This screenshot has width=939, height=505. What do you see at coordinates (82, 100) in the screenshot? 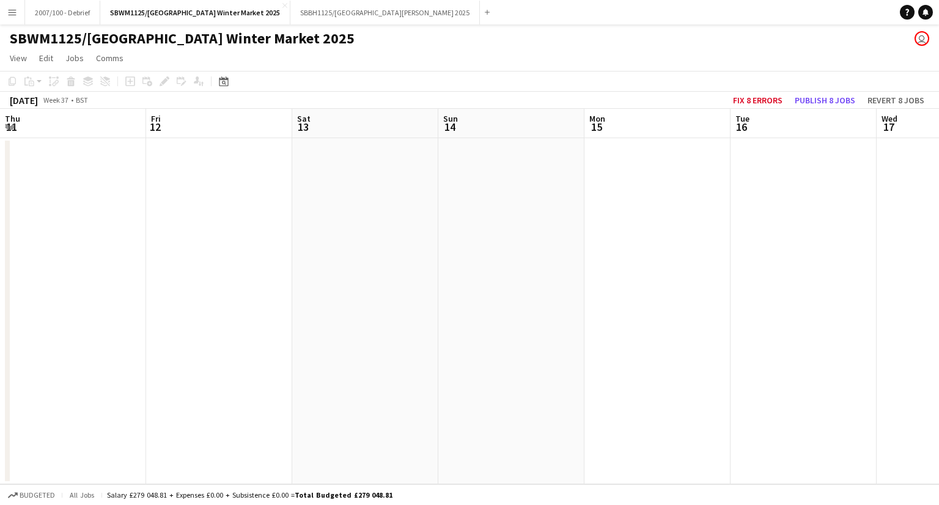
I see `div: BST` at bounding box center [82, 100].